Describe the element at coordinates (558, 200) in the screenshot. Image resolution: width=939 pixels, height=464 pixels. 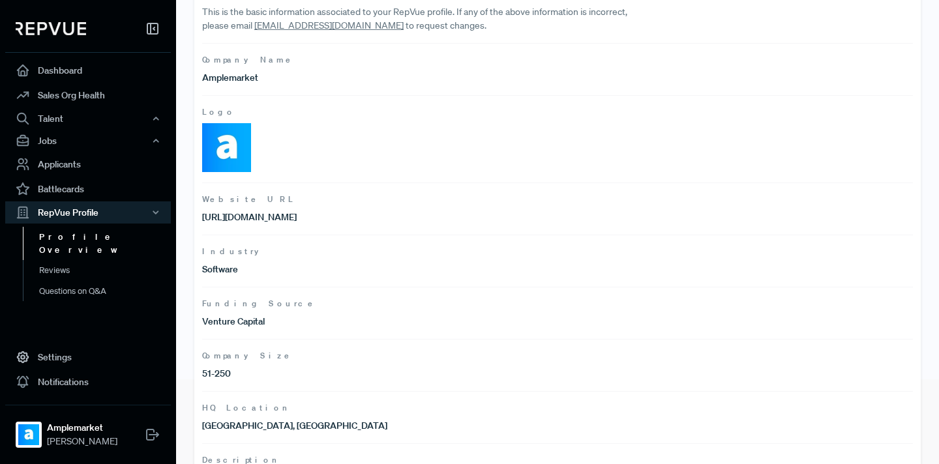
I see `span: Website URL` at that location.